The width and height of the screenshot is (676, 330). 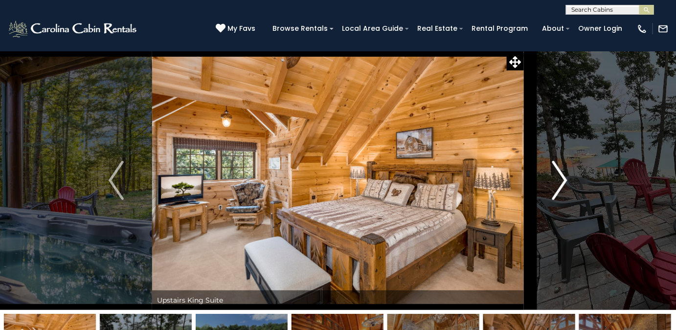 What do you see at coordinates (437, 28) in the screenshot?
I see `a: Real Estate` at bounding box center [437, 28].